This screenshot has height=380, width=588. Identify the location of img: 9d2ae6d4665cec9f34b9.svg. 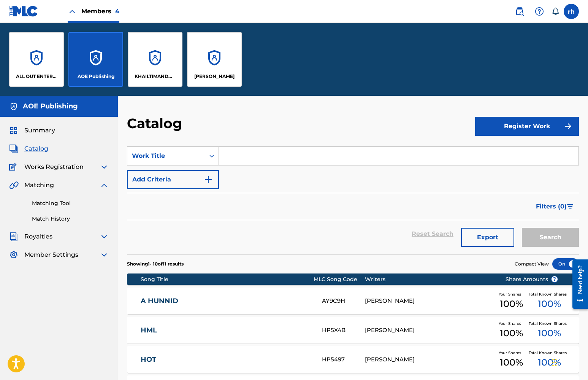
(208, 180).